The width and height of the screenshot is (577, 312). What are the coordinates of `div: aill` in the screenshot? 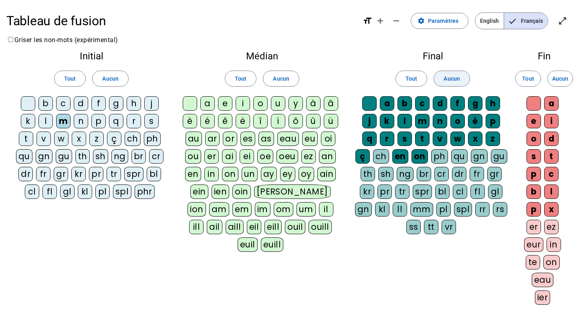 It's located at (234, 227).